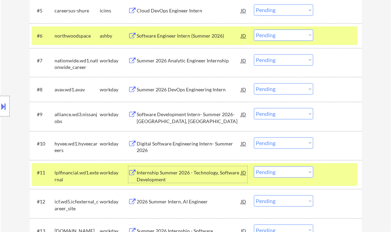  Describe the element at coordinates (114, 36) in the screenshot. I see `div: ashby` at that location.